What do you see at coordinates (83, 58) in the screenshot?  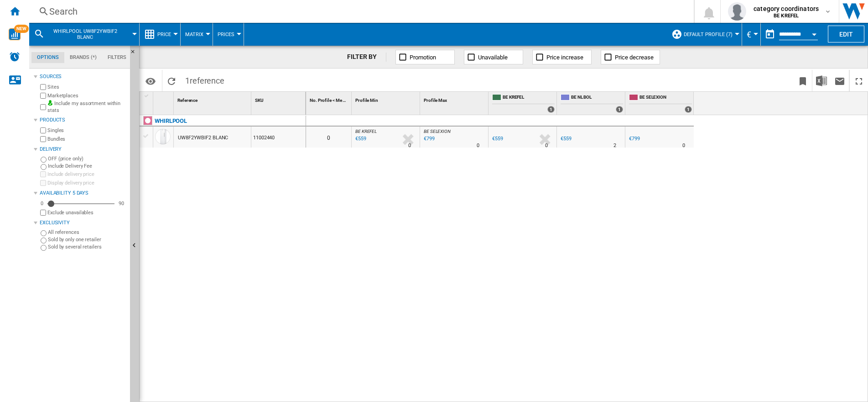 I see `md-tab-item: Brands (*)` at bounding box center [83, 58].